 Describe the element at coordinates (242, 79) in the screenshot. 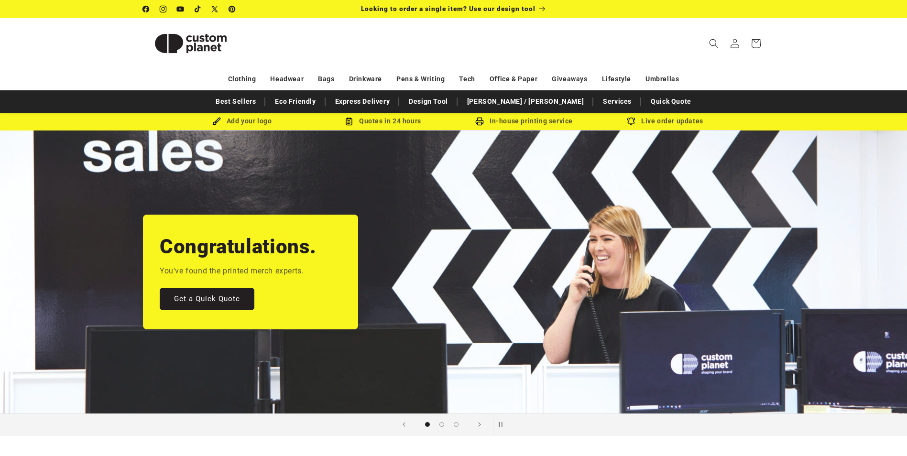

I see `a: Clothing` at that location.